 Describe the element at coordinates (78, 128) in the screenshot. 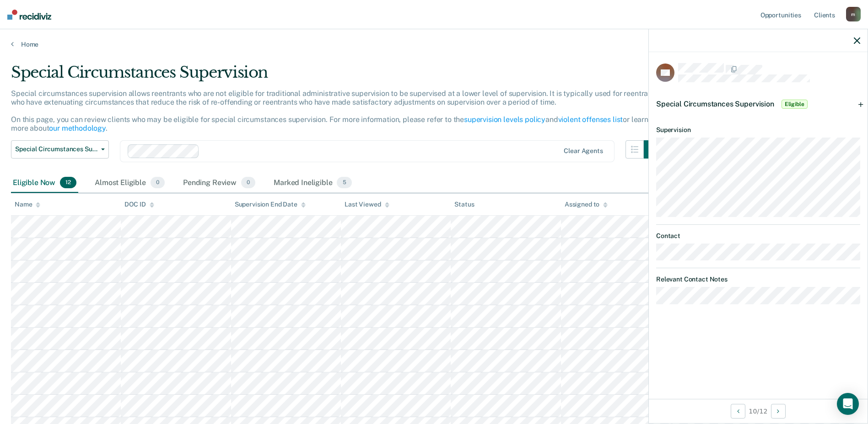

I see `a: our methodology` at that location.